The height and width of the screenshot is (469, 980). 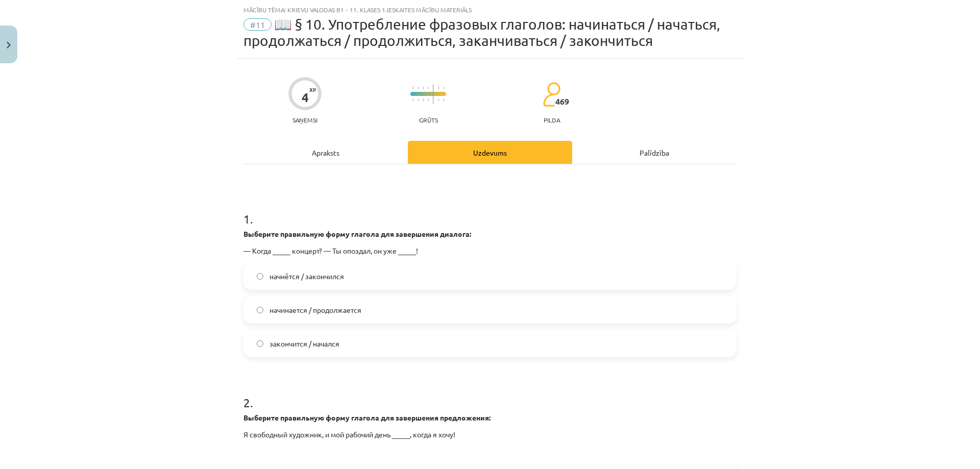 What do you see at coordinates (260, 276) in the screenshot?
I see `input: начнётся / закончился` at bounding box center [260, 276].